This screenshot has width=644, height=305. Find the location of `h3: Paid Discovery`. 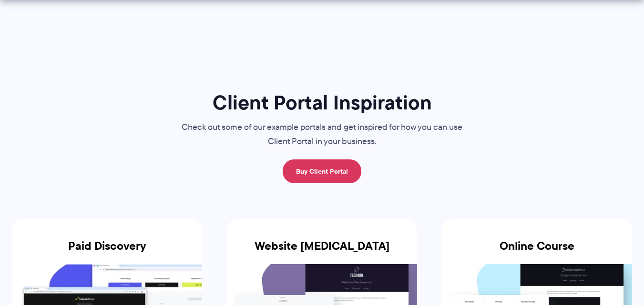

h3: Paid Discovery is located at coordinates (107, 252).